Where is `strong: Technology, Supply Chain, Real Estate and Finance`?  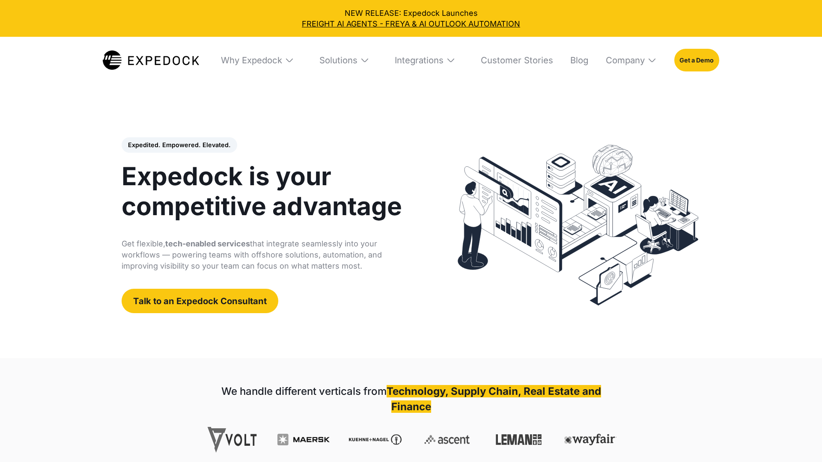
strong: Technology, Supply Chain, Real Estate and Finance is located at coordinates (493, 399).